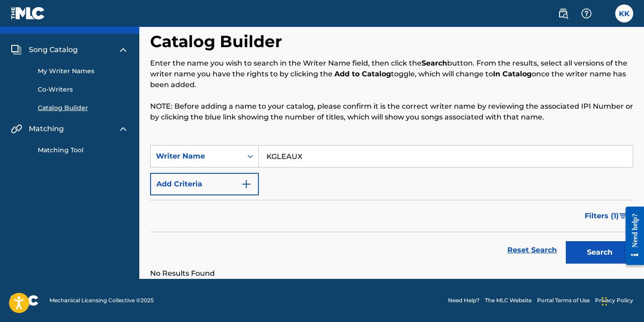  Describe the element at coordinates (508, 301) in the screenshot. I see `a: The MLC Website` at that location.